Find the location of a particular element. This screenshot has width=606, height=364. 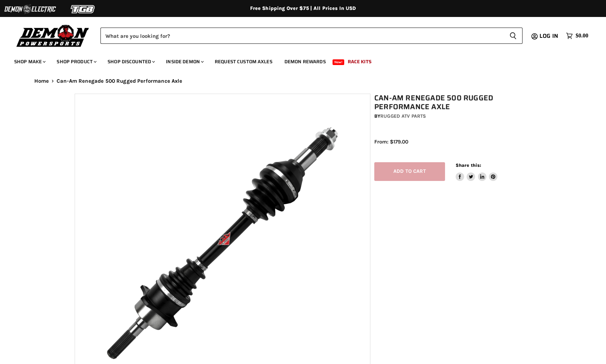

div: by is located at coordinates (455, 116).